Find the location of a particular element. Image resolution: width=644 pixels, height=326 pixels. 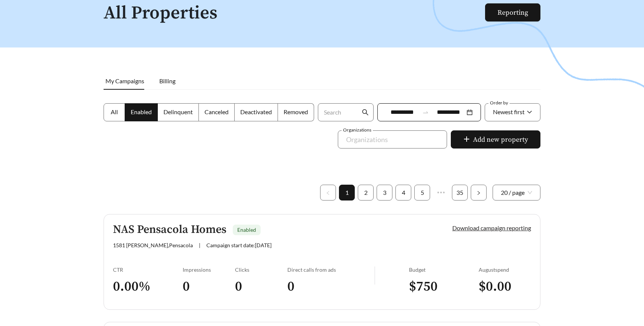

h3: 0.00 % is located at coordinates (148, 287).